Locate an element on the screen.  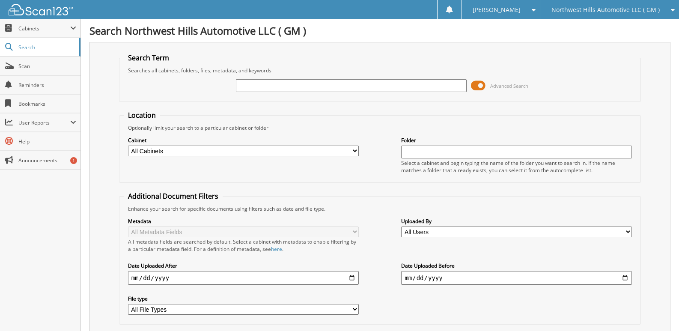
h1: Search Northwest Hills Automotive LLC ( GM ) is located at coordinates (379, 30).